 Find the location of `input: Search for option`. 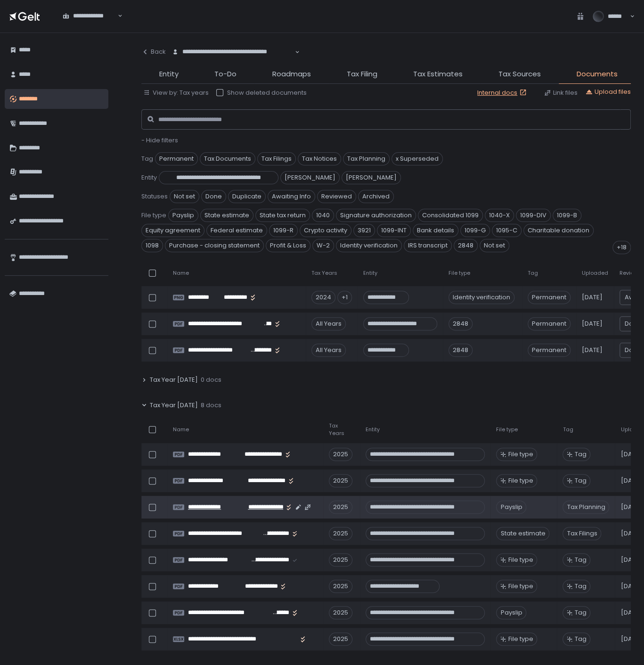

input: Search for option is located at coordinates (90, 25).